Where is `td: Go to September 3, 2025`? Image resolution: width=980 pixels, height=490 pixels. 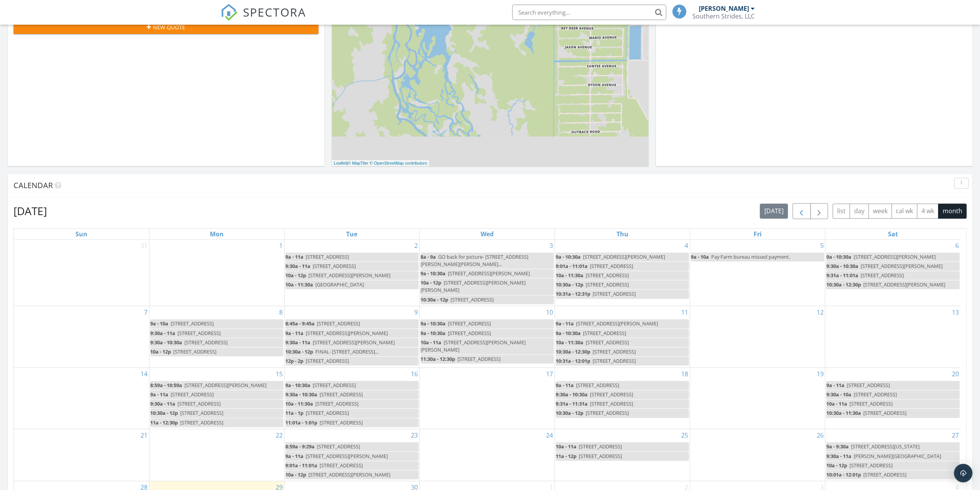 td: Go to September 3, 2025 is located at coordinates (487, 273).